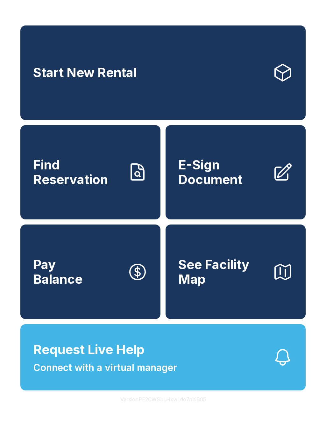 The width and height of the screenshot is (326, 421). What do you see at coordinates (85, 73) in the screenshot?
I see `span: Start New Rental` at bounding box center [85, 73].